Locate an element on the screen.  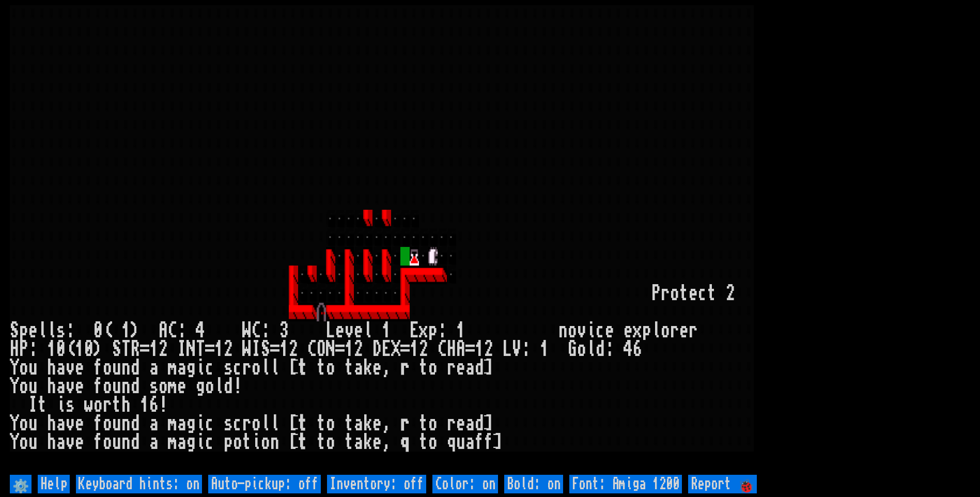
div: E is located at coordinates (414, 330).